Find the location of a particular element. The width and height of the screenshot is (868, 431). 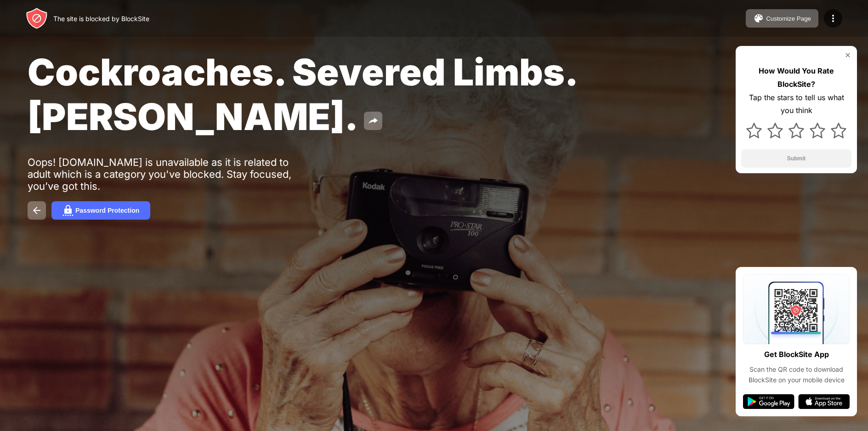

img: qrcode.svg is located at coordinates (796, 309).